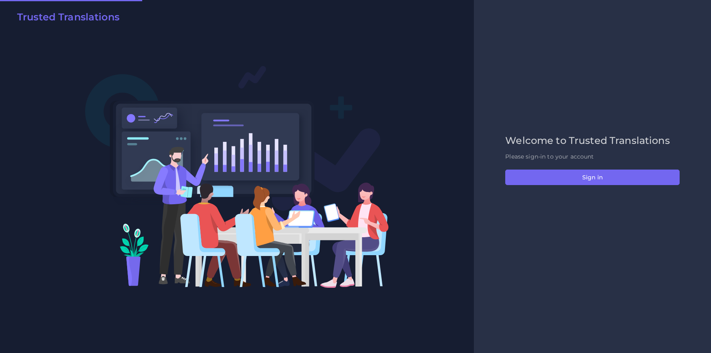 The image size is (711, 353). Describe the element at coordinates (237, 176) in the screenshot. I see `img: Login V2` at that location.